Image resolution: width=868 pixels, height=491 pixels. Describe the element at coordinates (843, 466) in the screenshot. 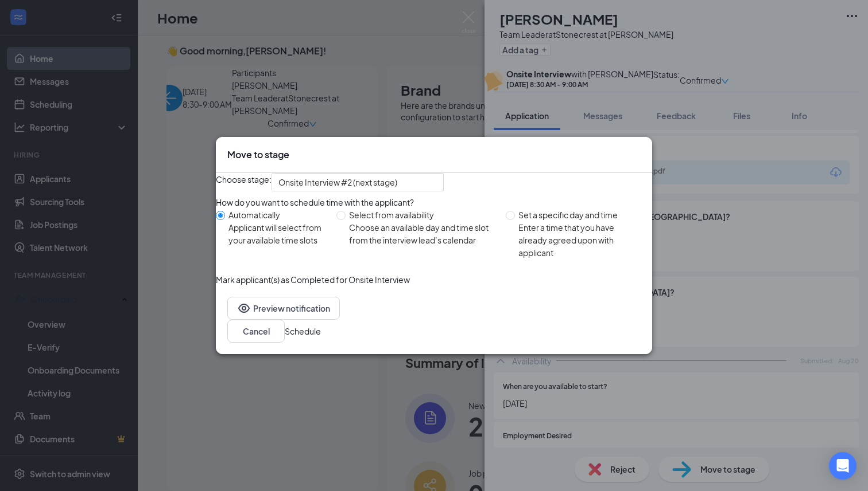

I see `div: Open Intercom Messenger` at that location.